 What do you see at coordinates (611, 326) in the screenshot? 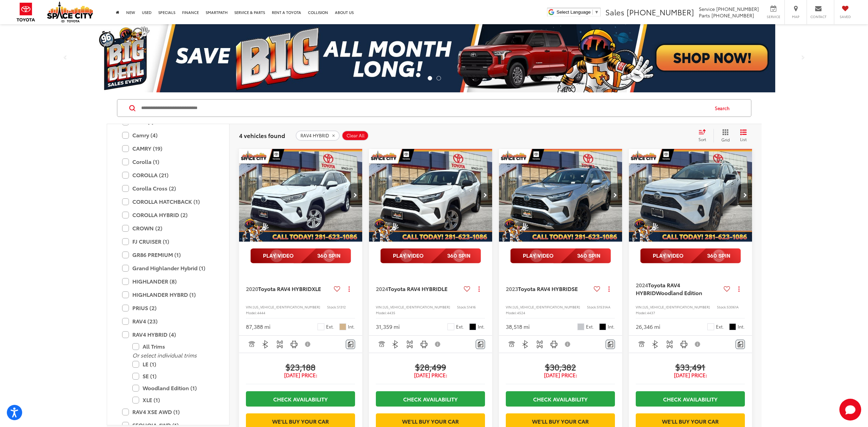
I see `span: Int.` at bounding box center [611, 326].